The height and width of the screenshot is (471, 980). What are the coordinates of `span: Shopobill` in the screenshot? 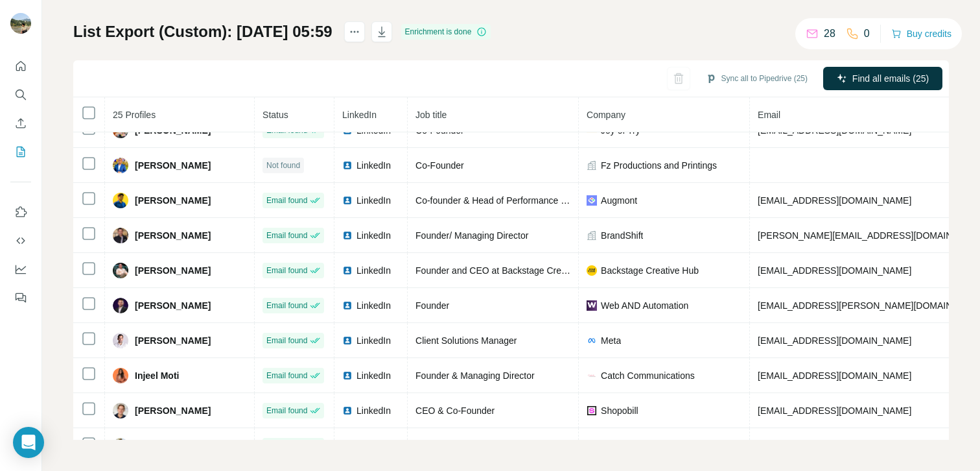 It's located at (620, 410).